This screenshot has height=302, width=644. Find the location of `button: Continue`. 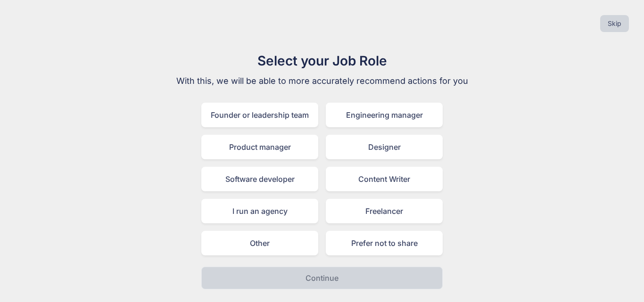

button: Continue is located at coordinates (322, 278).